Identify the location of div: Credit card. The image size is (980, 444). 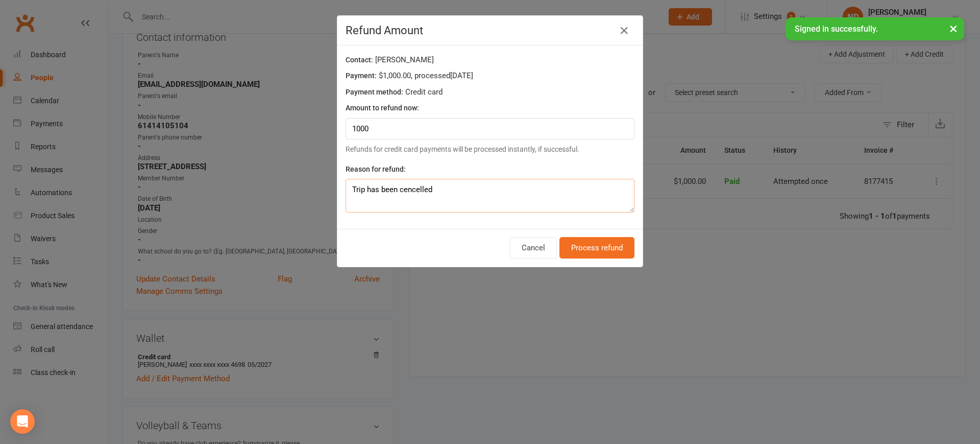
(490, 93).